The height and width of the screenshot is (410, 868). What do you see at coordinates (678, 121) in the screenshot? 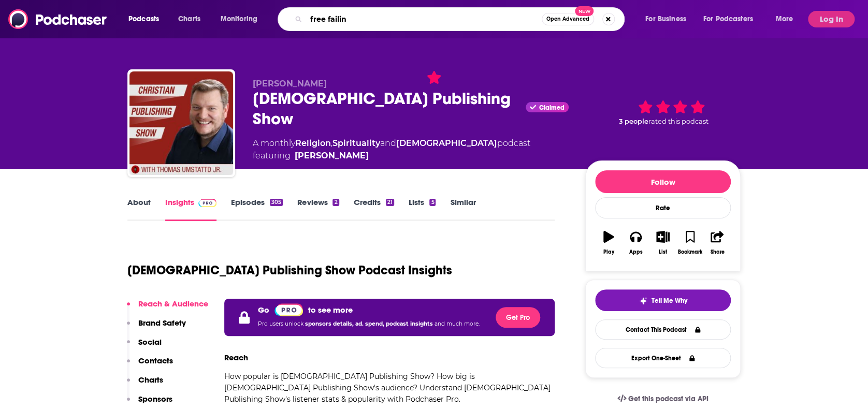
I see `span: rated this podcast` at bounding box center [678, 121].